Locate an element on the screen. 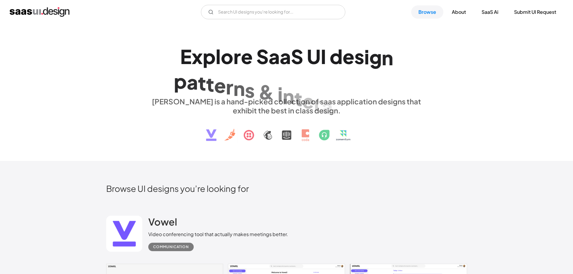 This screenshot has height=274, width=573. div: o is located at coordinates (227, 56).